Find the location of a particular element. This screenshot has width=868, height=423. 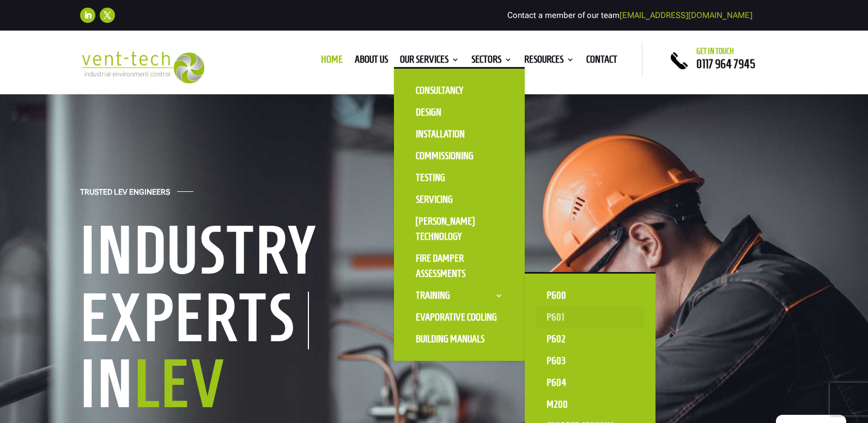

a: Fire Damper Assessments is located at coordinates (459, 266).